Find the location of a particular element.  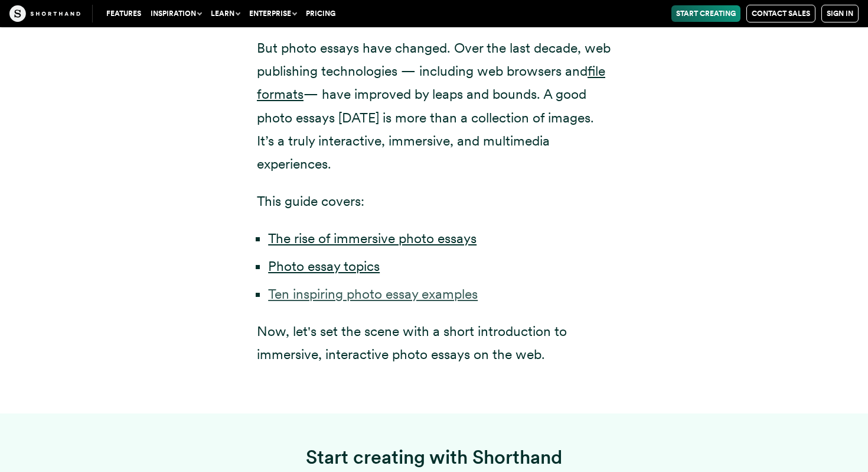

a: Features is located at coordinates (124, 13).